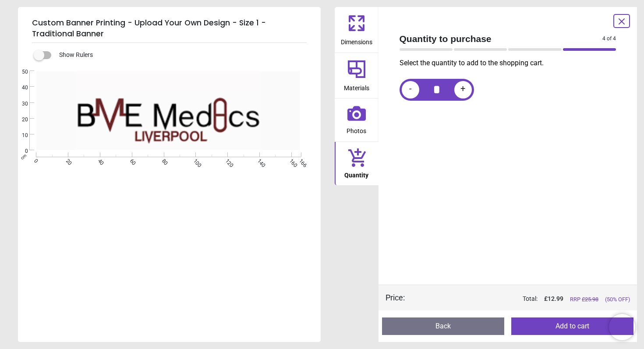 The width and height of the screenshot is (644, 349). I want to click on span: £ 25.98, so click(590, 299).